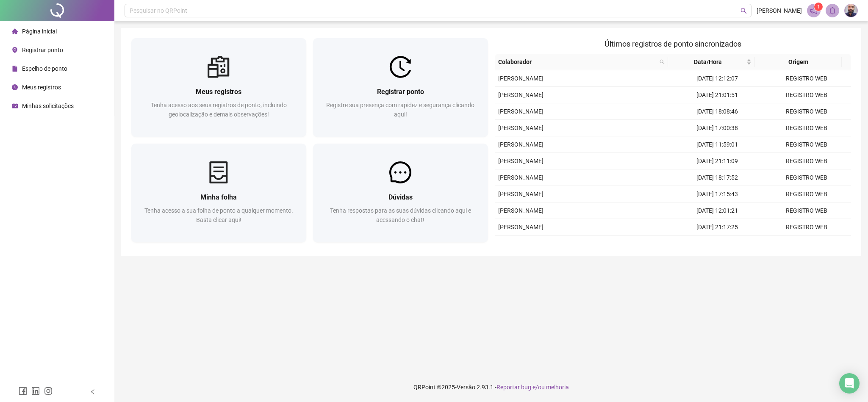  I want to click on span: notification, so click(814, 11).